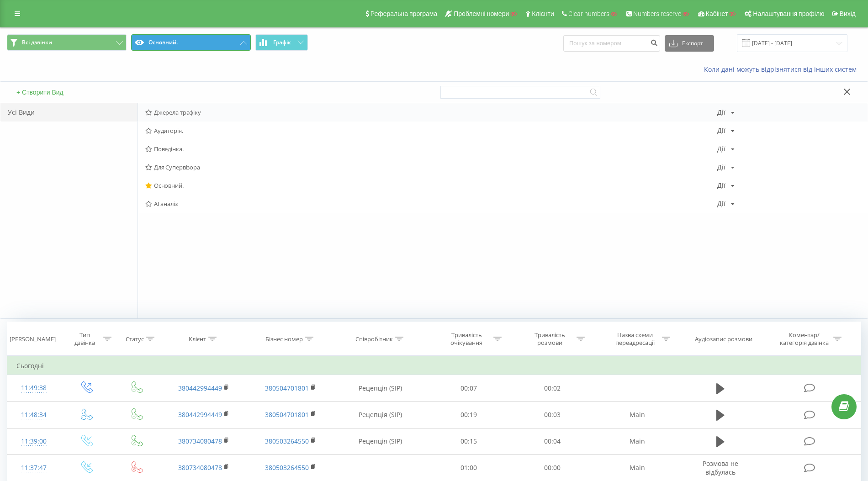 This screenshot has height=481, width=868. I want to click on button: Експорт, so click(690, 43).